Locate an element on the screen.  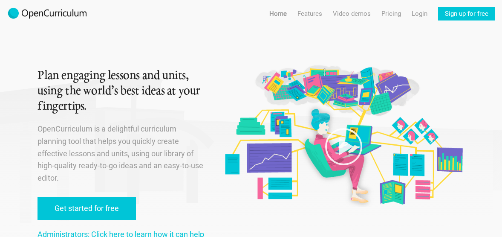
p: OpenCurriculum is a delightful curriculum planning tool that helps you quickly create effective l... is located at coordinates (121, 153).